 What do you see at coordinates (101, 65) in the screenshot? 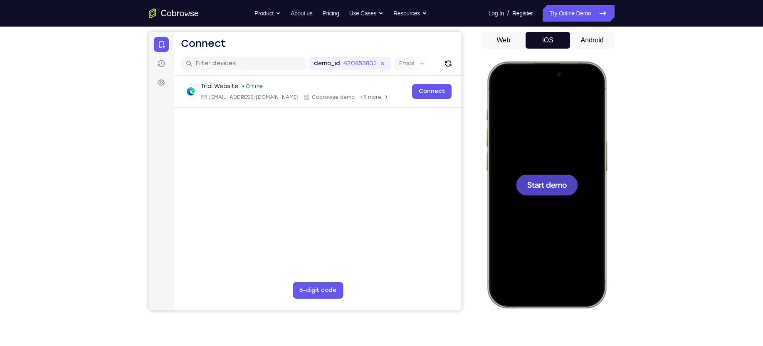
I see `div: Email` at bounding box center [101, 65].